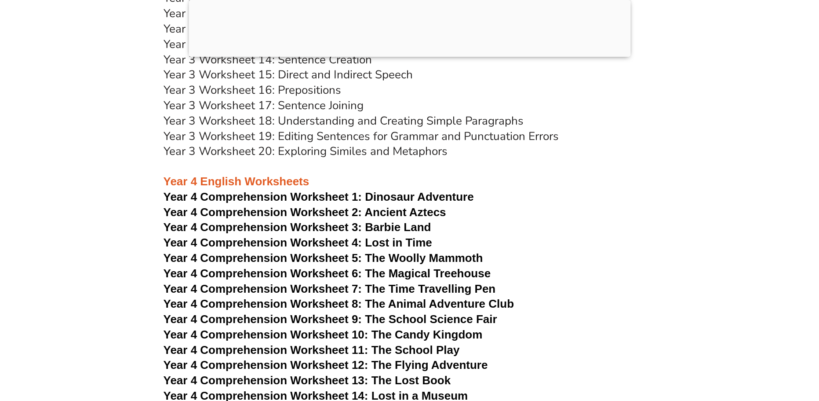 The width and height of the screenshot is (819, 401). I want to click on span: Year 4 Comprehension Worksheet 8: The Animal Adventure Club, so click(339, 303).